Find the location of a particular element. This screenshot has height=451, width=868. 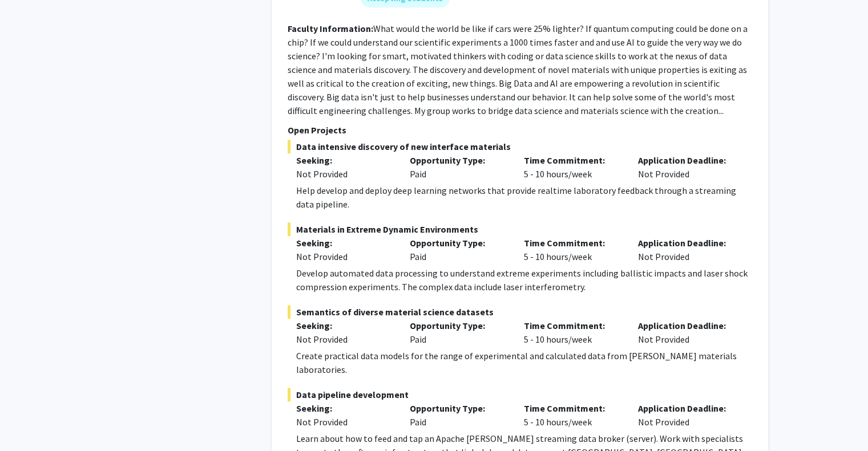

div: Help develop and deploy deep learning networks that provide realtime laboratory feedback through ... is located at coordinates (524, 198).